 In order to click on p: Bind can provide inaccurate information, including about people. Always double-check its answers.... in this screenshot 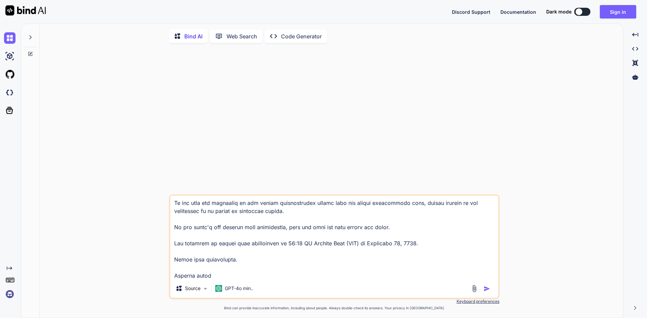, I will do `click(334, 308)`.